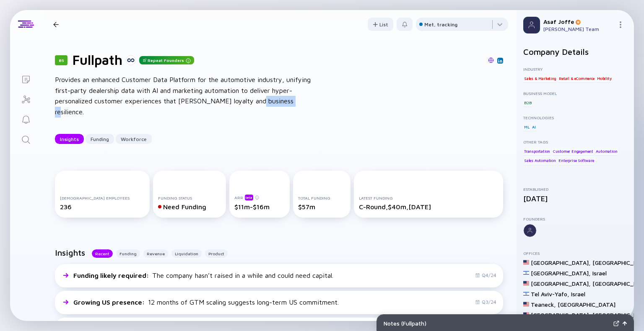  What do you see at coordinates (578, 22) in the screenshot?
I see `div: Asaf Joffe` at bounding box center [578, 22].